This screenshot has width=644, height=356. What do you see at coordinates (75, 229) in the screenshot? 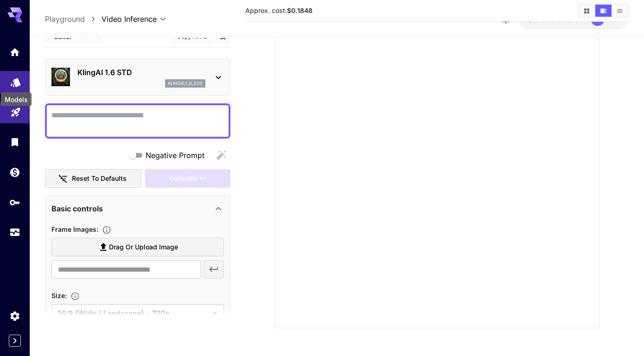
I see `span: Frame Images :` at bounding box center [75, 229].